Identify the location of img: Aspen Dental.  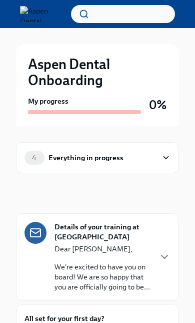
(46, 14).